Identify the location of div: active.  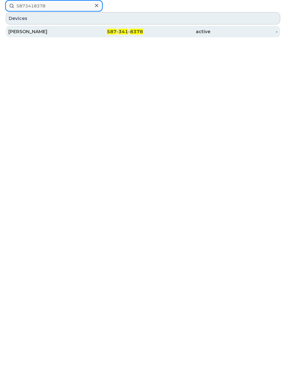
(177, 32).